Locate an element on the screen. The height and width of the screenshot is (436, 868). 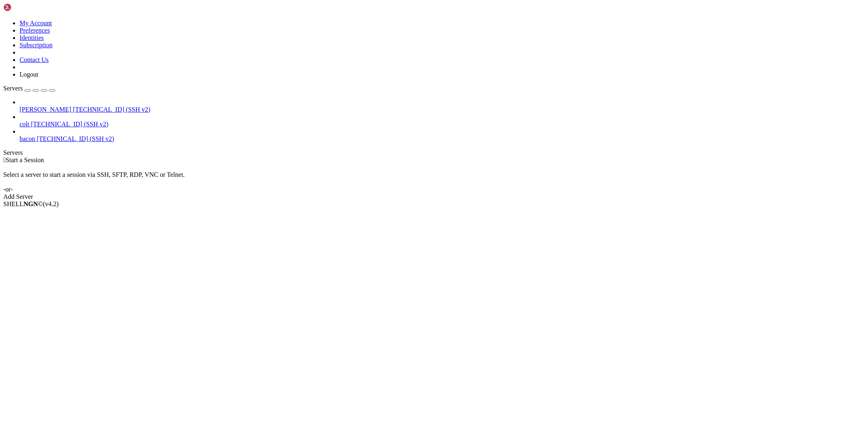
a: Preferences is located at coordinates (35, 30).